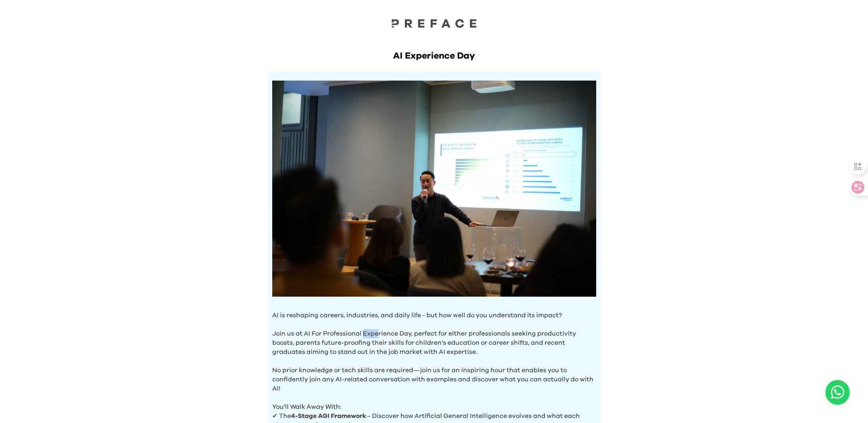 The image size is (868, 423). I want to click on p: No prior knowledge or tech skills are required—join us for an inspiring hour that enables you to ..., so click(434, 375).